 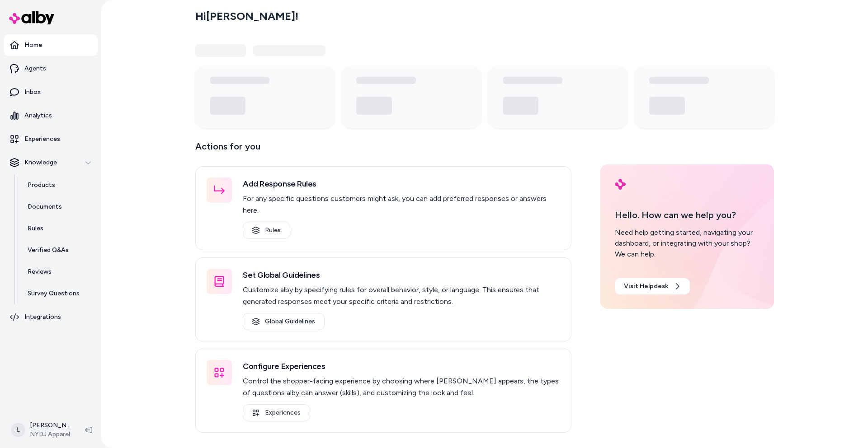 I want to click on span: NYDJ Apparel, so click(x=50, y=435).